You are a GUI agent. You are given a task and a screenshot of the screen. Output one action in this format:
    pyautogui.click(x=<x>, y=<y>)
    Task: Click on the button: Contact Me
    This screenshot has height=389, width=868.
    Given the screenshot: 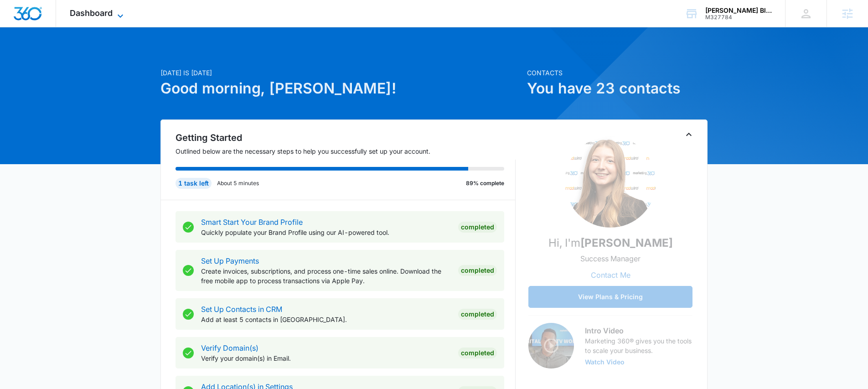 What is the action you would take?
    pyautogui.click(x=610, y=275)
    